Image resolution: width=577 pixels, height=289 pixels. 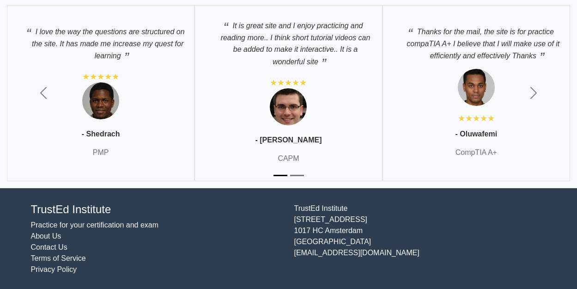 What do you see at coordinates (280, 175) in the screenshot?
I see `button: Slide 1` at bounding box center [280, 175].